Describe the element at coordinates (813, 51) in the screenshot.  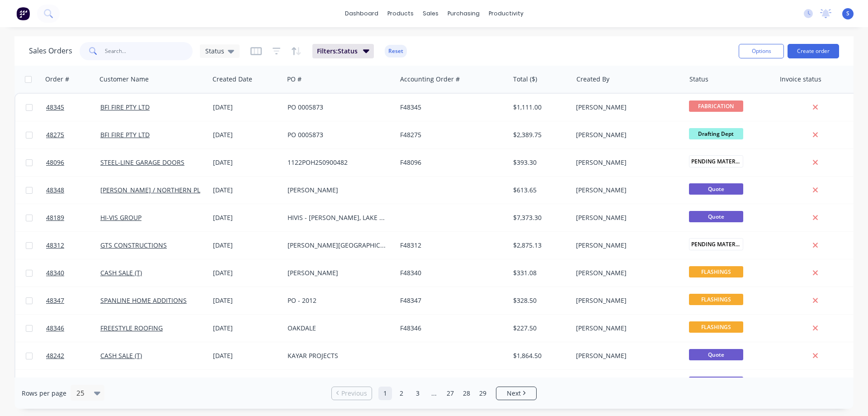
I see `button: Create order` at that location.